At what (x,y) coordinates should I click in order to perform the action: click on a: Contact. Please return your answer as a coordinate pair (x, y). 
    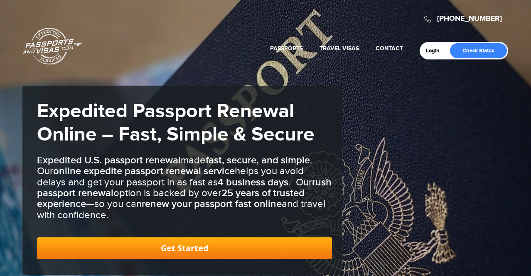
    Looking at the image, I should click on (390, 48).